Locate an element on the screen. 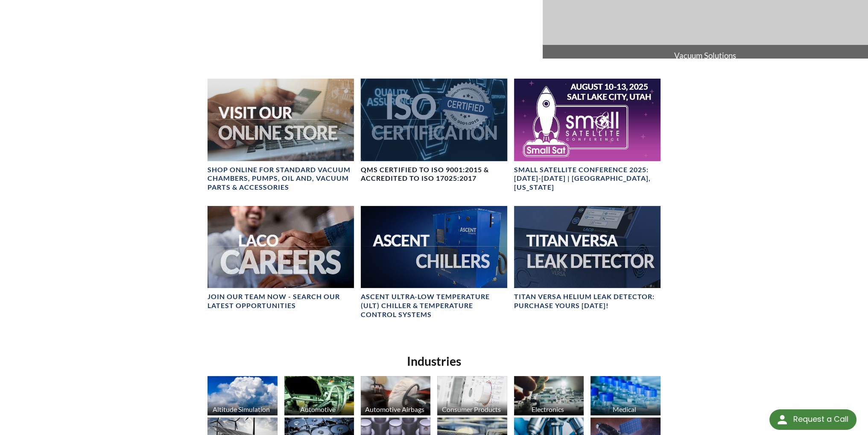 The width and height of the screenshot is (868, 435). img: round button is located at coordinates (782, 420).